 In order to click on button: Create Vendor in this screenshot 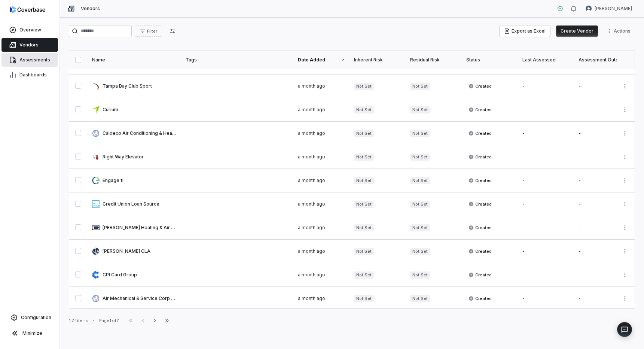, I will do `click(577, 31)`.